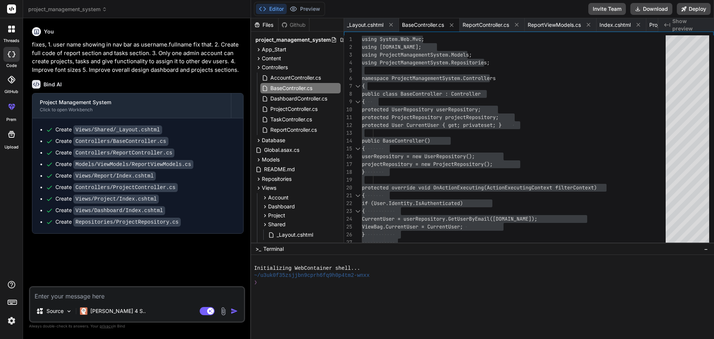 This screenshot has height=339, width=714. Describe the element at coordinates (348, 86) in the screenshot. I see `div: 7` at that location.